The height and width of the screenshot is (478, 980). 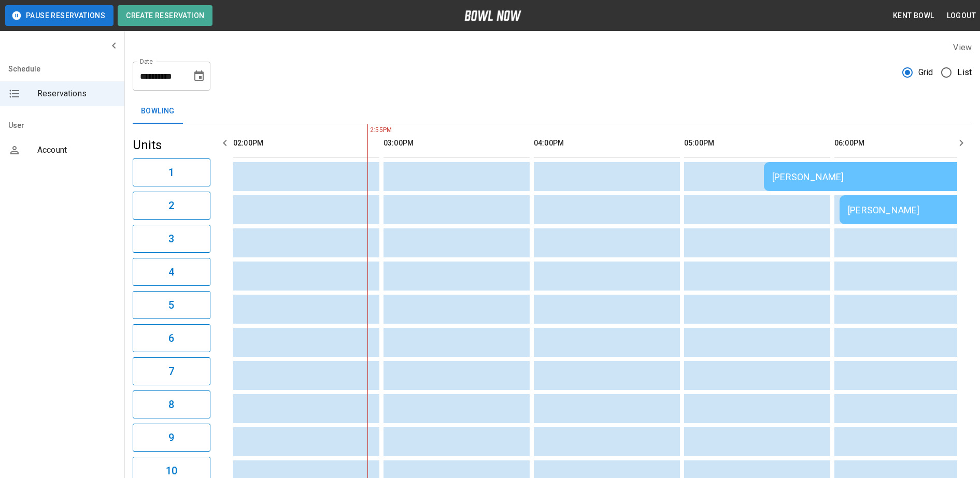 I want to click on h6: 2, so click(x=171, y=206).